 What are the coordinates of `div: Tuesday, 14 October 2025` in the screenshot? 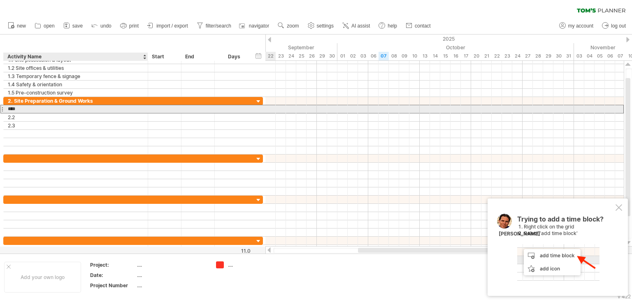 It's located at (435, 56).